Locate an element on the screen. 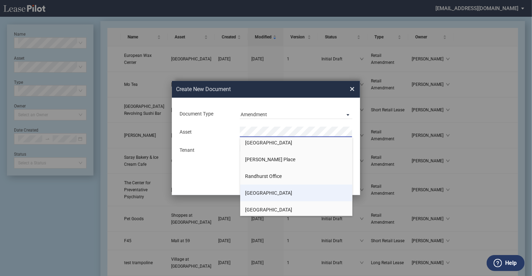 This screenshot has height=276, width=532. h2: Create New Document is located at coordinates (250, 89).